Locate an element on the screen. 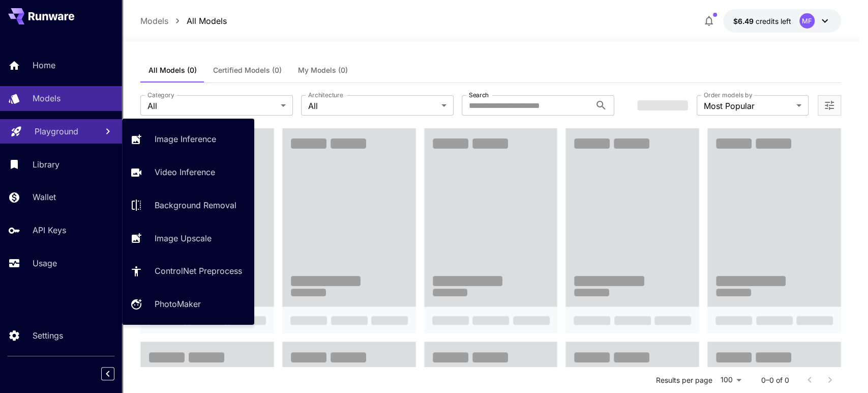 The width and height of the screenshot is (868, 393). span: Most Popular is located at coordinates (748, 106).